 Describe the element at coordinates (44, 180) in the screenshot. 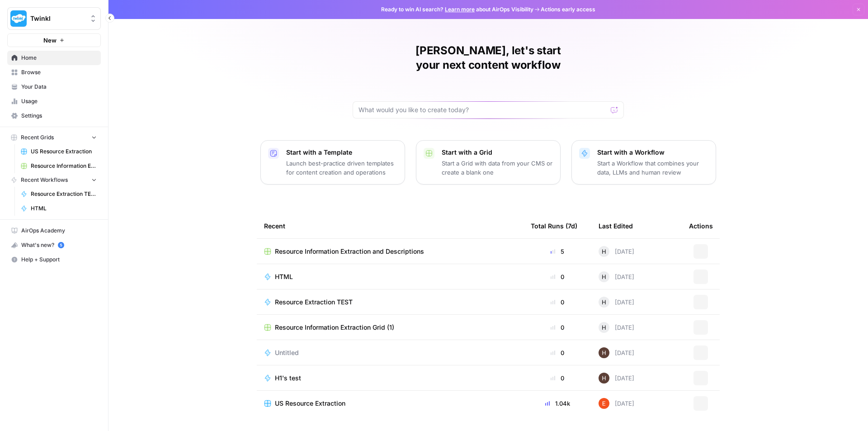

I see `span: Recent Workflows` at that location.